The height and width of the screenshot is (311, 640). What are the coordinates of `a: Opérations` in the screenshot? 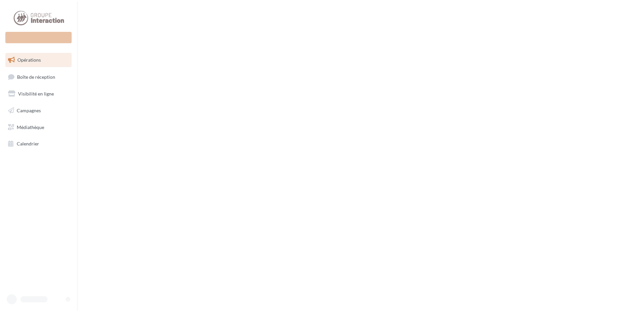 It's located at (39, 60).